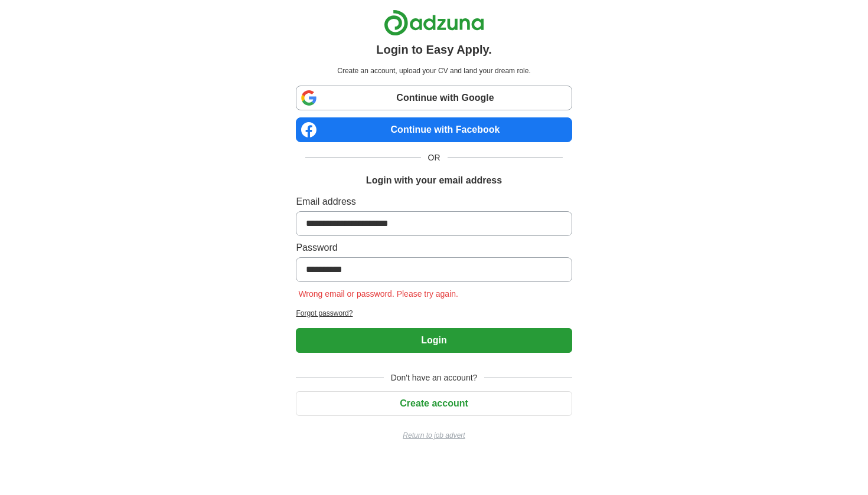 This screenshot has width=868, height=495. Describe the element at coordinates (433, 314) in the screenshot. I see `h2: Forgot password?` at that location.